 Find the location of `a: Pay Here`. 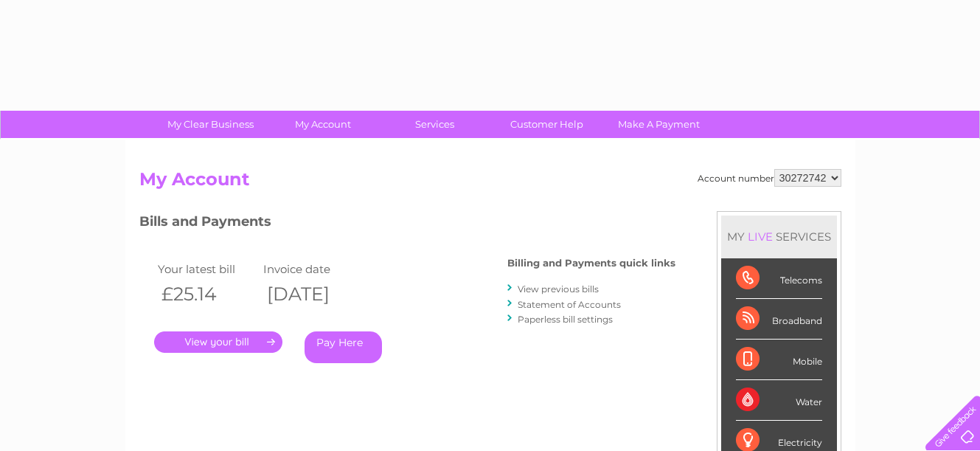

a: Pay Here is located at coordinates (343, 346).